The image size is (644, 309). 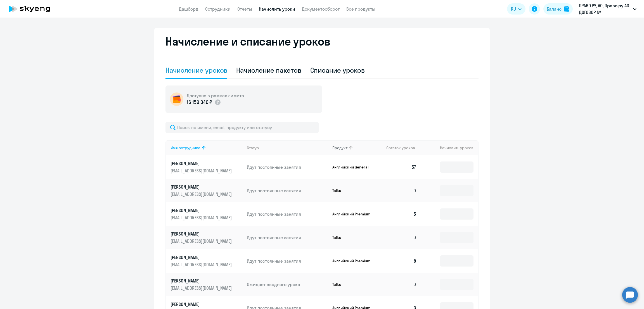 What do you see at coordinates (196, 70) in the screenshot?
I see `div: Начисление уроков` at bounding box center [196, 70].